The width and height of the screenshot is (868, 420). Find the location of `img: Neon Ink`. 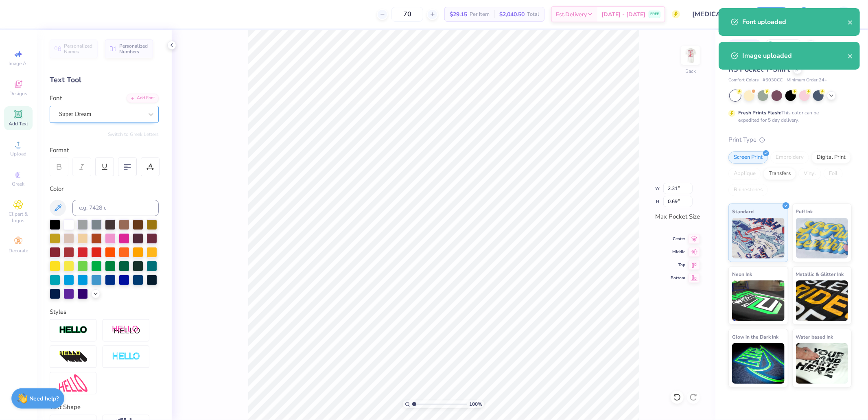

img: Neon Ink is located at coordinates (759, 301).